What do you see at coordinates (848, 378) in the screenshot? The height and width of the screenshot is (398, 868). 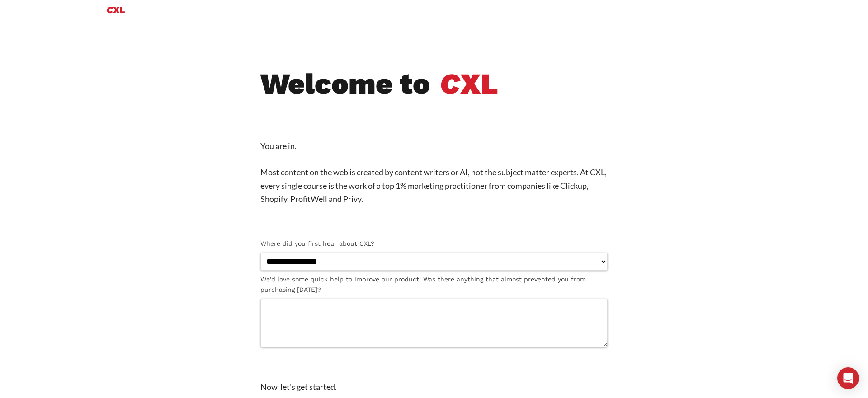 I see `div: Open Intercom Messenger` at bounding box center [848, 378].